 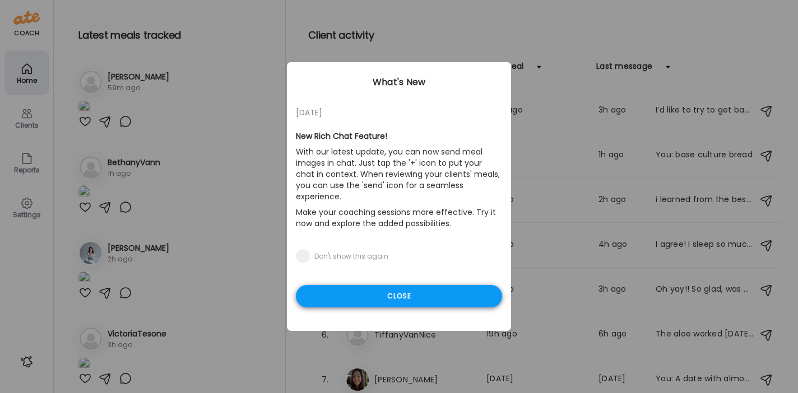 I want to click on div: What's New, so click(x=399, y=82).